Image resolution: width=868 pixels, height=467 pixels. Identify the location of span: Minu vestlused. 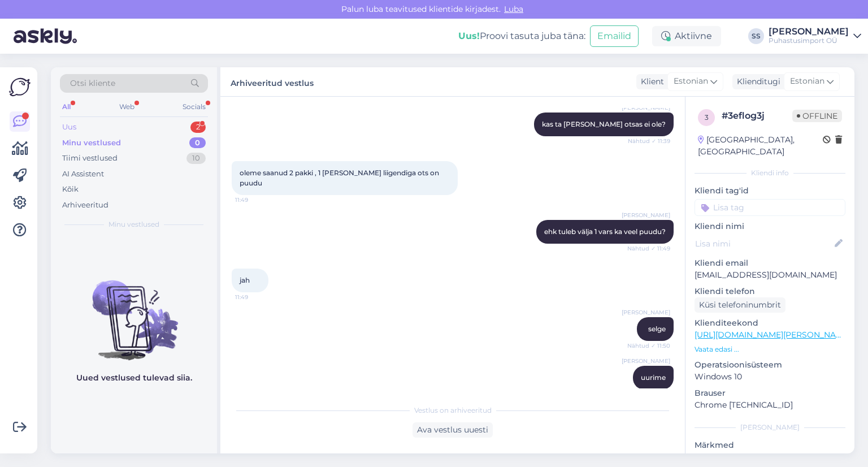
(134, 224).